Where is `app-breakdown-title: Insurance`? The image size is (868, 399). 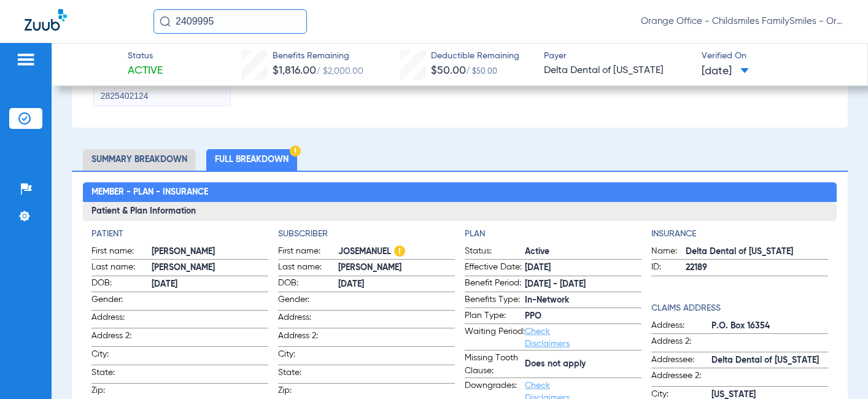
app-breakdown-title: Insurance is located at coordinates (740, 234).